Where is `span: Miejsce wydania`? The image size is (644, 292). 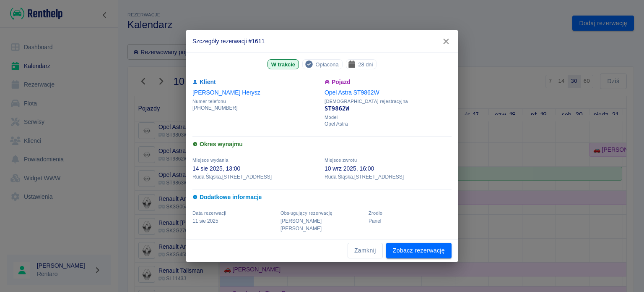 span: Miejsce wydania is located at coordinates (211, 160).